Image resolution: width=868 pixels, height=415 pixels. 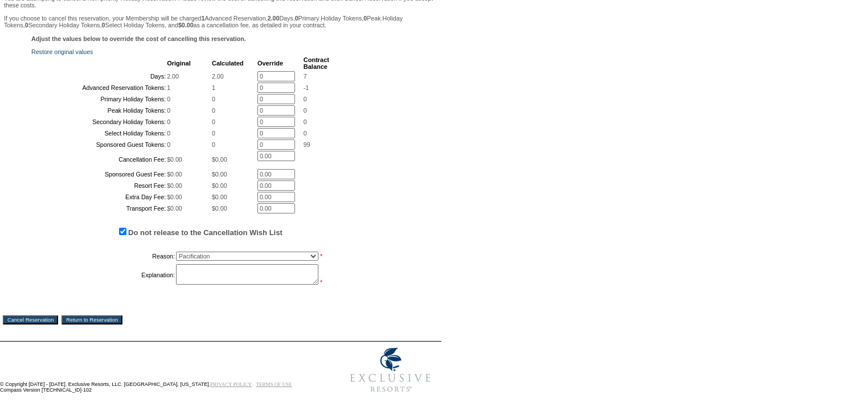 I want to click on span: -1, so click(x=306, y=88).